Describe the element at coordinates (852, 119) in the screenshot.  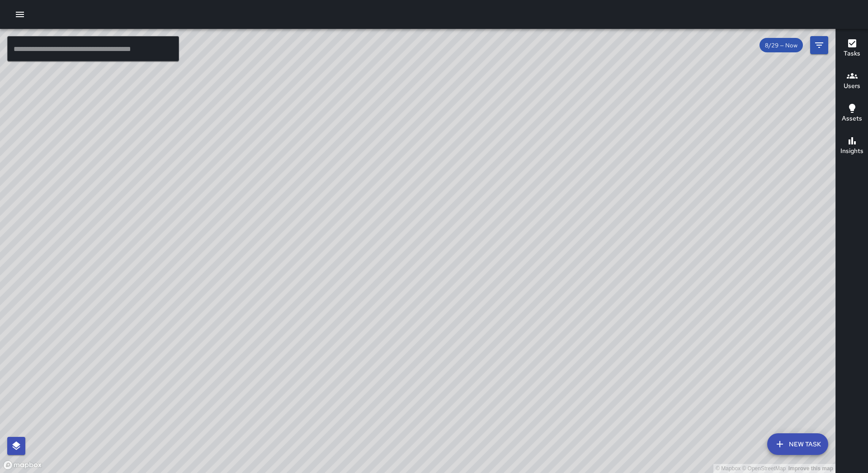
I see `h6: Assets` at that location.